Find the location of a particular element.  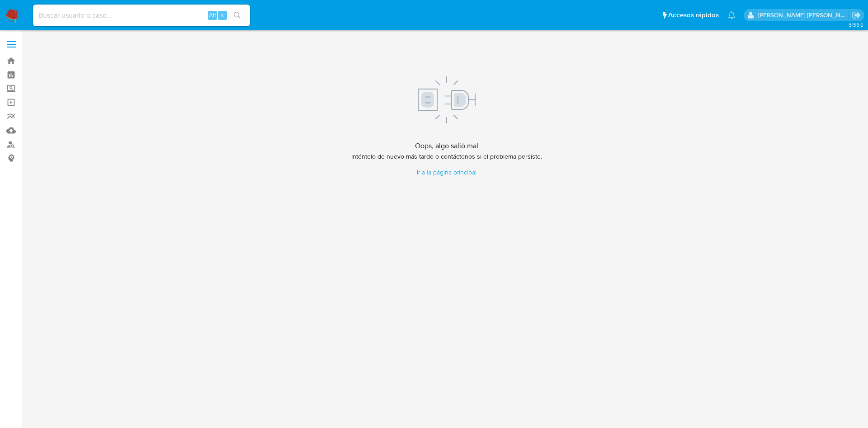

button: search-icon is located at coordinates (237, 15).